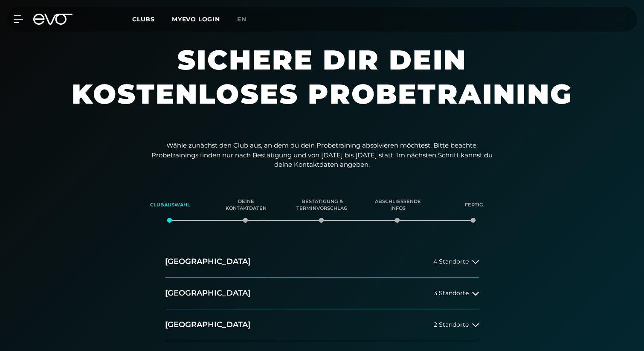 The height and width of the screenshot is (351, 644). What do you see at coordinates (247, 19) in the screenshot?
I see `a: en` at bounding box center [247, 19].